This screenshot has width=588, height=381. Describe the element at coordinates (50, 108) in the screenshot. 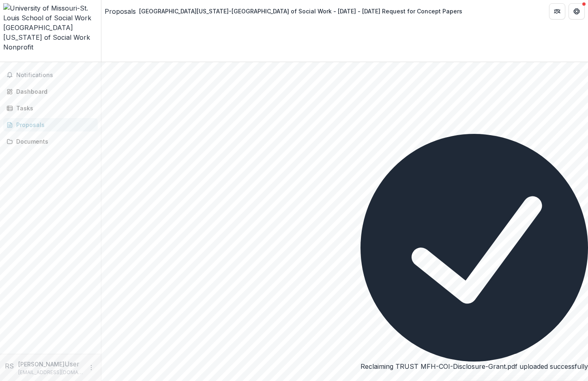

I see `a: Tasks` at that location.